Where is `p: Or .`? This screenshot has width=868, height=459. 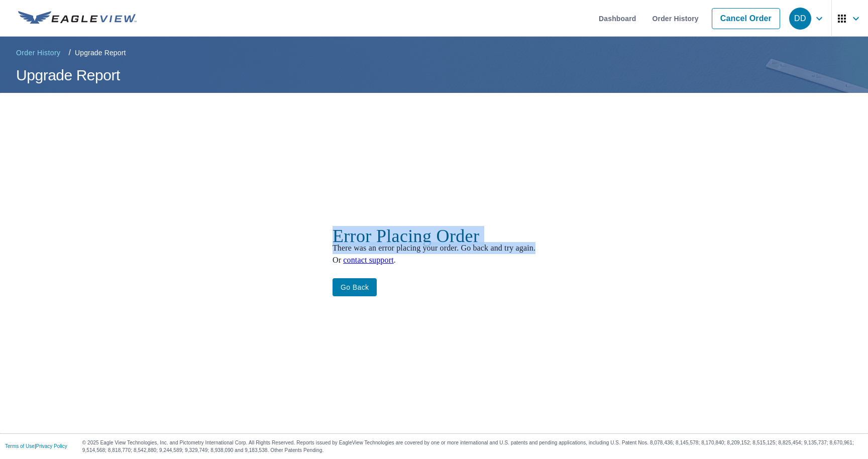 p: Or . is located at coordinates (434, 260).